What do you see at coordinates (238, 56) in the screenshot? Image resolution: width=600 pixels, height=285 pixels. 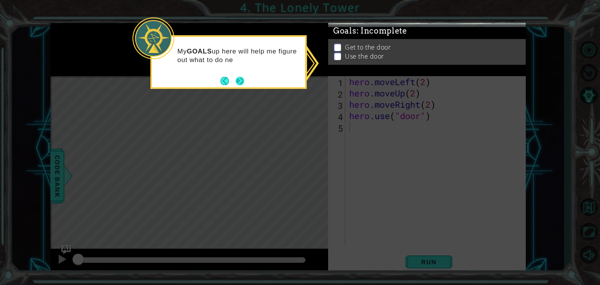 I see `p: My up here will help me figure out what to do ne` at bounding box center [238, 56].